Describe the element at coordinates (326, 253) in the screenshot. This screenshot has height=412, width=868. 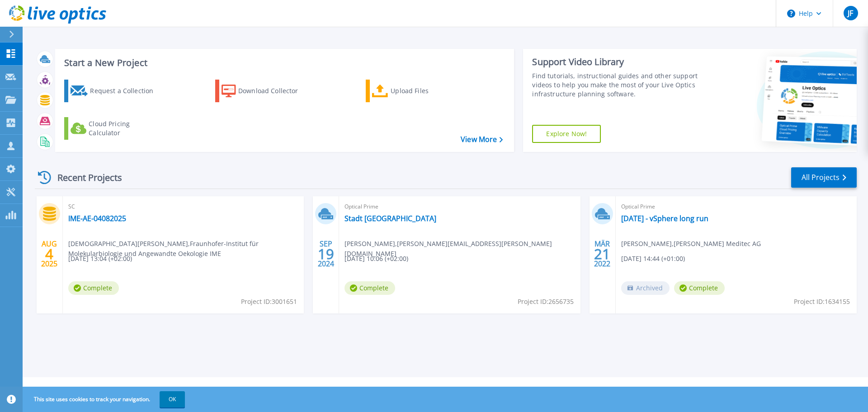
I see `span: 19` at that location.